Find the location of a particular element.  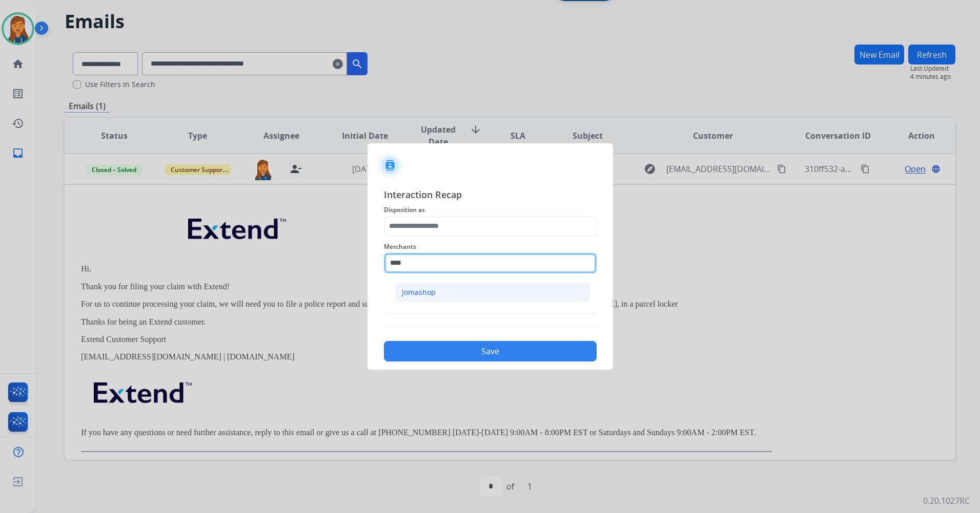

span: Disposition as is located at coordinates (490, 210).